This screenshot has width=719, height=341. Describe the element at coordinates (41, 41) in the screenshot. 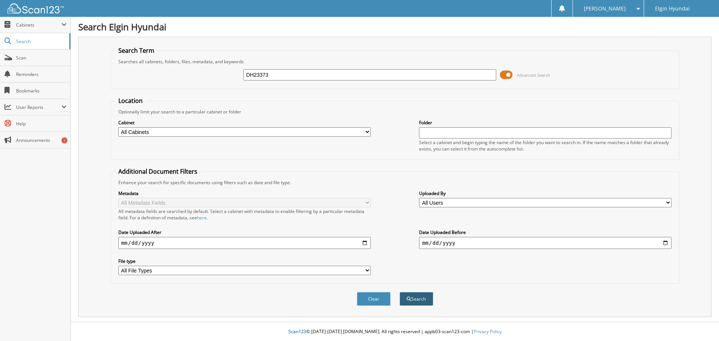

I see `span: Search` at that location.